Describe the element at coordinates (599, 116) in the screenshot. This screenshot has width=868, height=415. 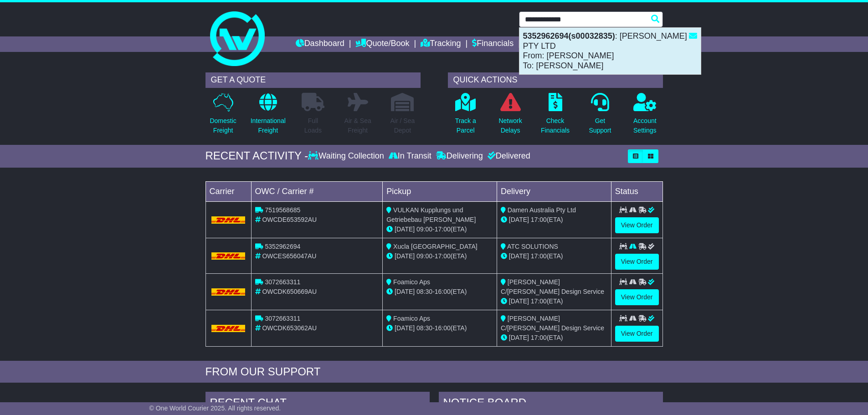
I see `a: GetSupport` at that location.